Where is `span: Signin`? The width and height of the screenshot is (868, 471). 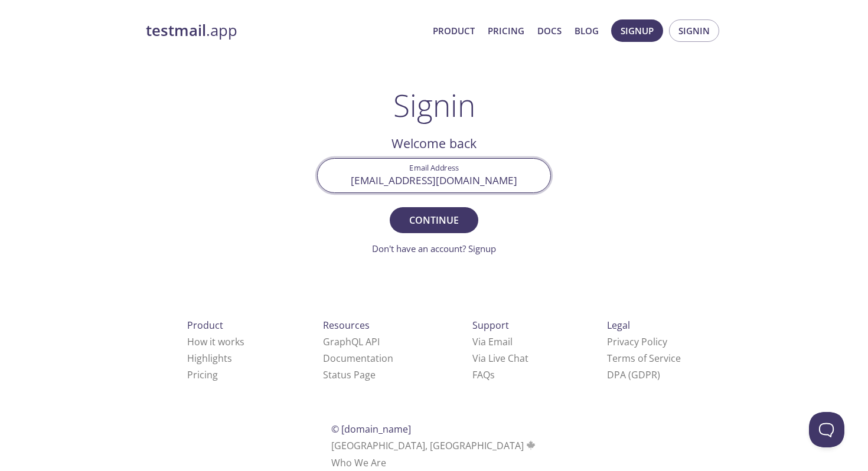
span: Signin is located at coordinates (693, 31).